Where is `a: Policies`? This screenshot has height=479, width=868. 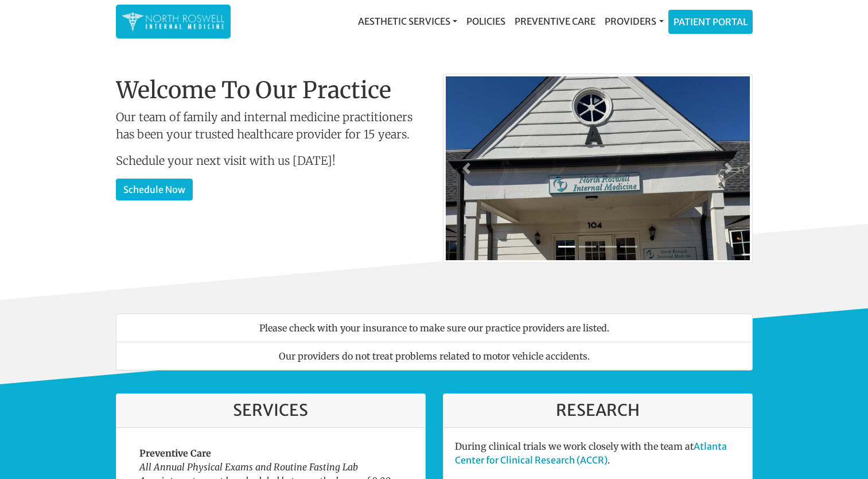
a: Policies is located at coordinates (486, 21).